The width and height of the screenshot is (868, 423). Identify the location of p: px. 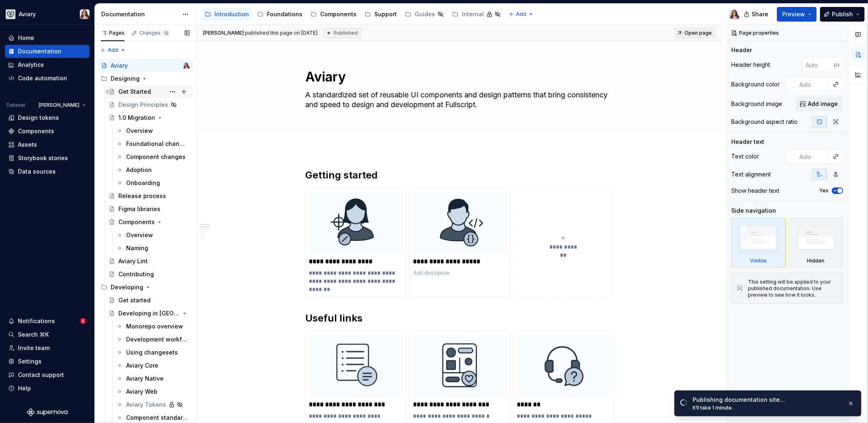
(837, 65).